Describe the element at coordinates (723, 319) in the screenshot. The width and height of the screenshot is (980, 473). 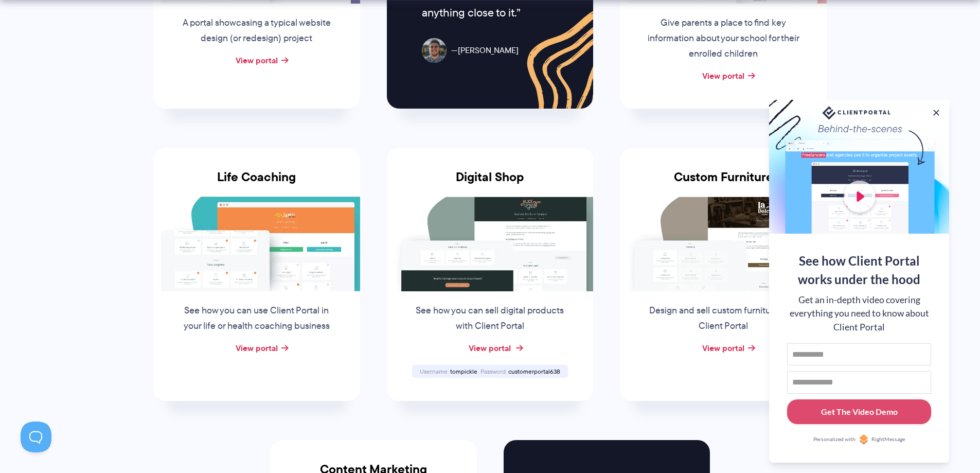
I see `p: Design and sell custom furniture with Client Portal` at that location.